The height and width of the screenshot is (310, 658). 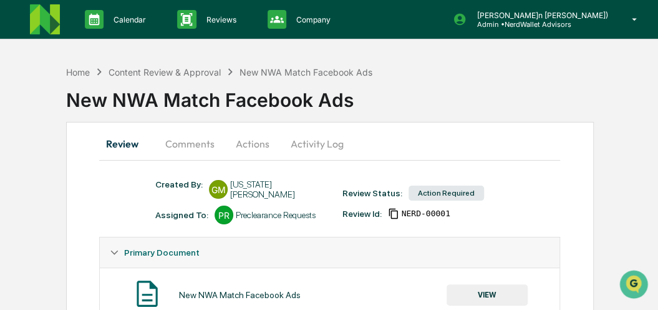 I want to click on div: Content Review & Approval, so click(x=165, y=72).